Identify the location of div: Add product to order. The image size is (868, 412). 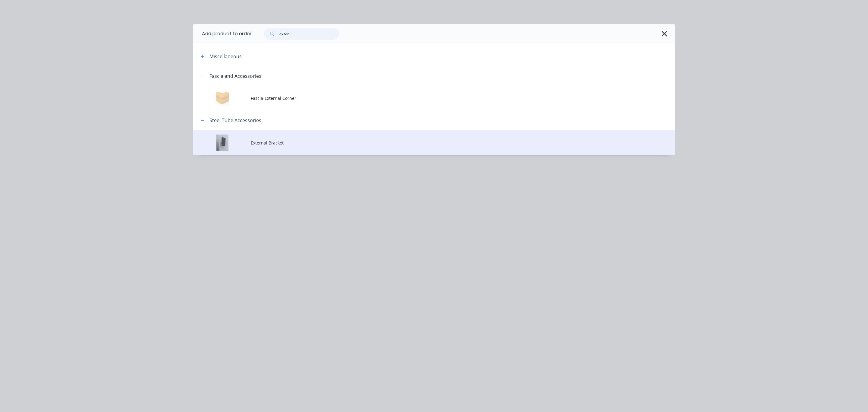
(222, 34).